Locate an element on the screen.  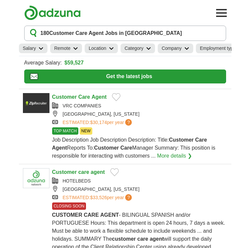
h2: Company is located at coordinates (172, 48).